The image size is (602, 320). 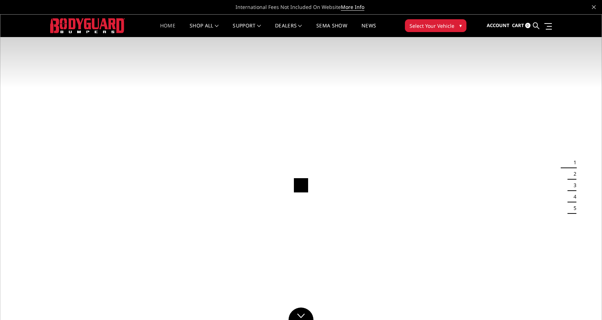 I want to click on span: 0, so click(x=528, y=25).